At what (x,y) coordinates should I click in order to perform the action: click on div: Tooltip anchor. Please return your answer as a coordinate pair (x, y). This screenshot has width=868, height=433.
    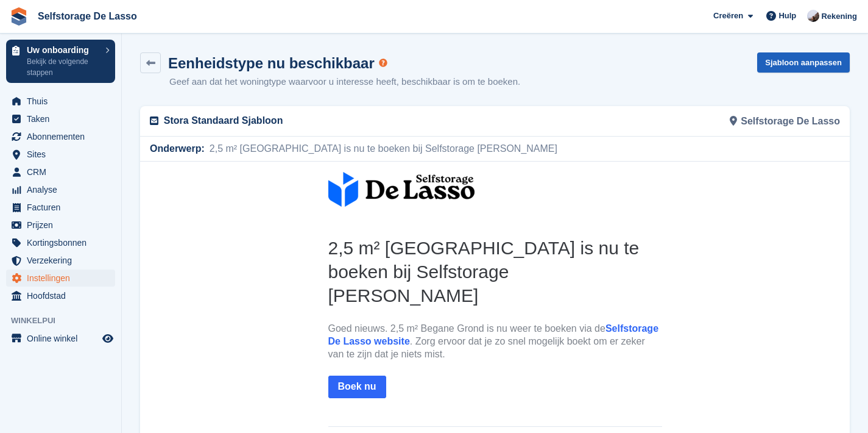
    Looking at the image, I should click on (384, 63).